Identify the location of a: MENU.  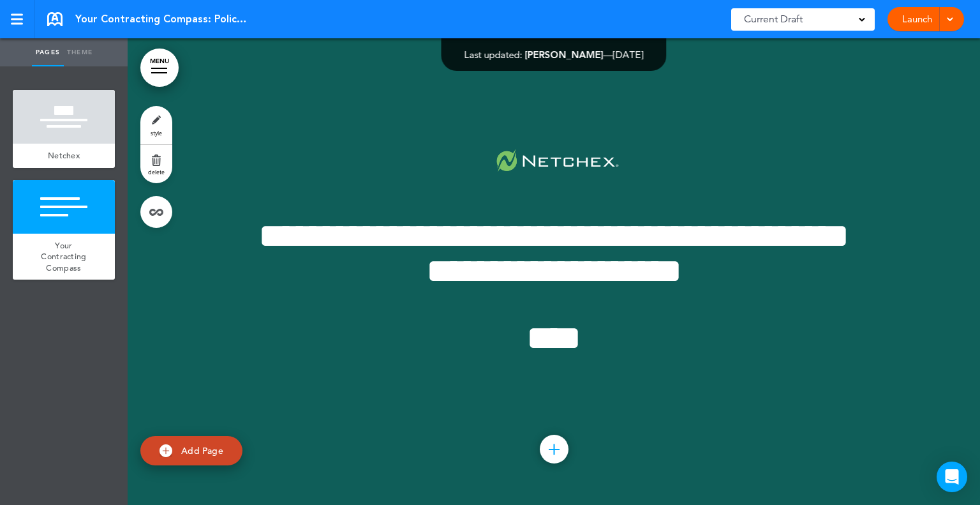
(160, 67).